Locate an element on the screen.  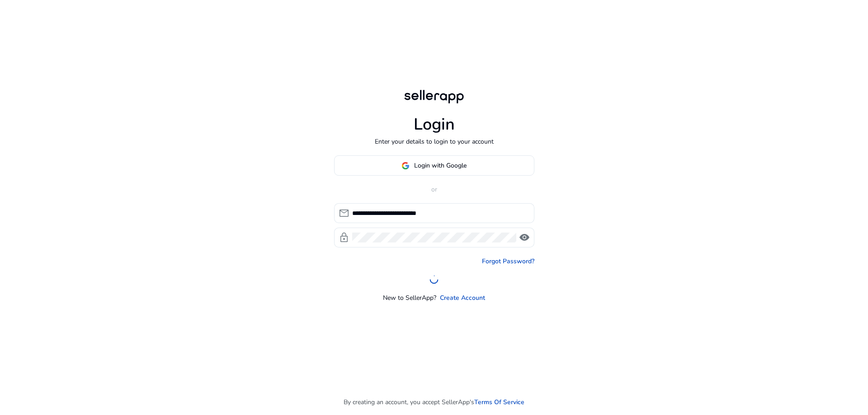
span: lock is located at coordinates (344, 238).